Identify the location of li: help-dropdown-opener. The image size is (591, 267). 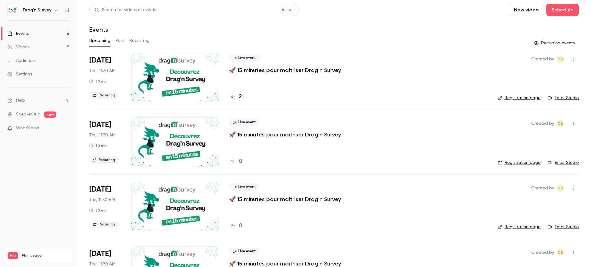
(39, 100).